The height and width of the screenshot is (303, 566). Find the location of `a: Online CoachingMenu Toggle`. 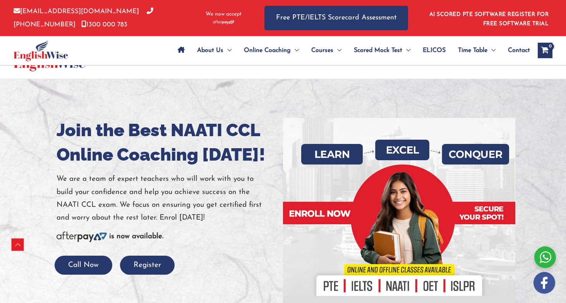

a: Online CoachingMenu Toggle is located at coordinates (272, 50).